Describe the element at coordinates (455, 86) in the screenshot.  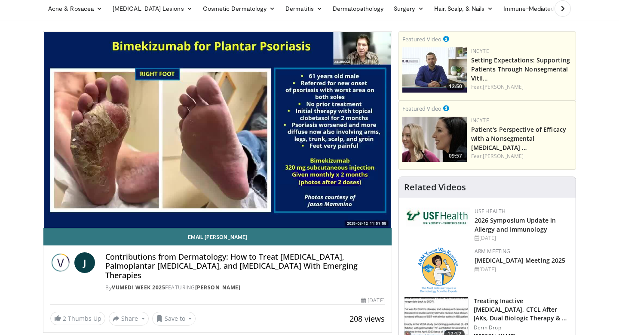
I see `span: 12:50` at that location.